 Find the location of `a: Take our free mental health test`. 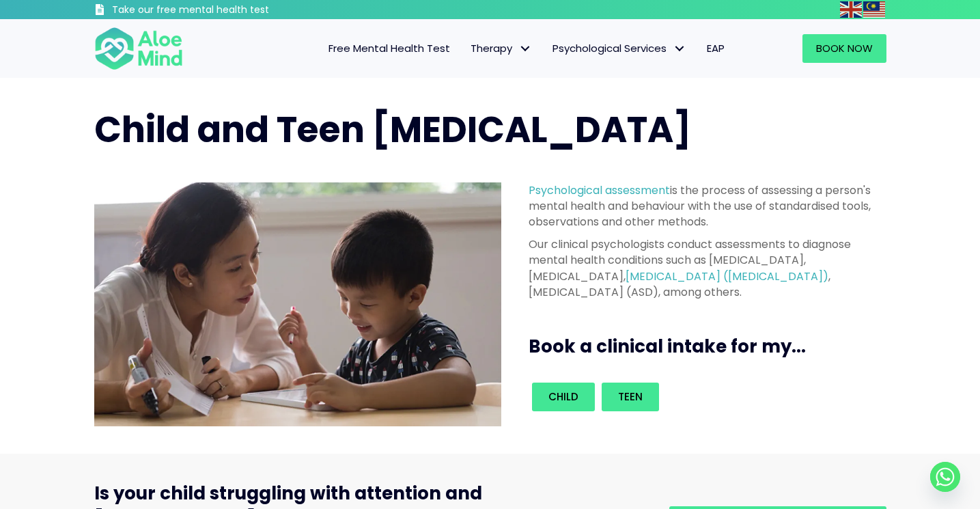

a: Take our free mental health test is located at coordinates (218, 11).